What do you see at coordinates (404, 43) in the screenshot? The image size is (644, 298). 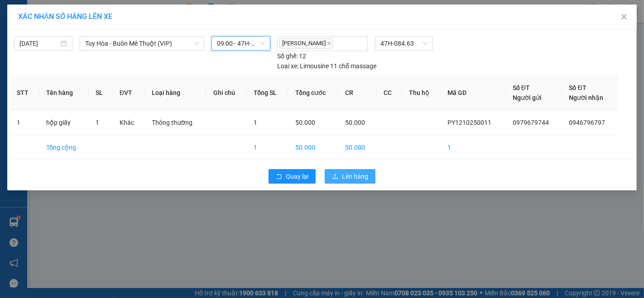 I see `span: 47H-084.63` at bounding box center [404, 43].